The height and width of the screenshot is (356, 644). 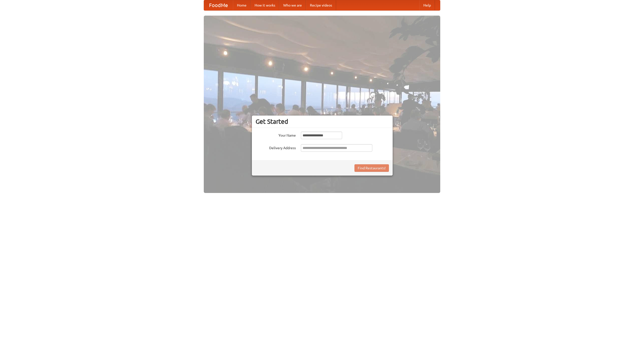 I want to click on a: How it works, so click(x=265, y=5).